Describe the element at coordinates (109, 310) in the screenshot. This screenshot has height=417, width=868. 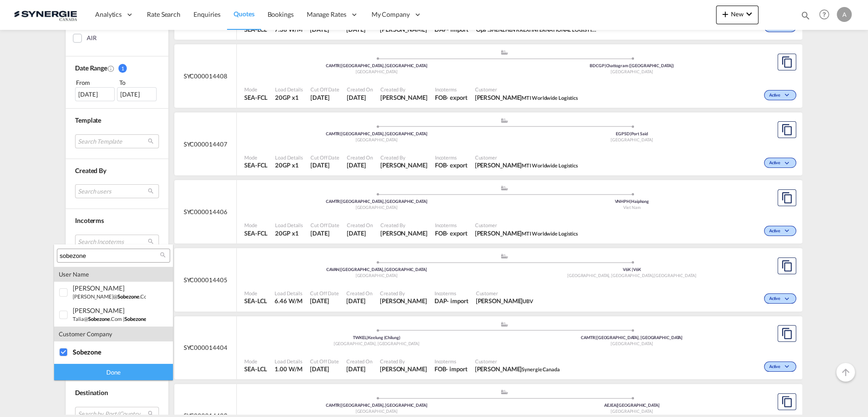
I see `div: talia Legault` at that location.